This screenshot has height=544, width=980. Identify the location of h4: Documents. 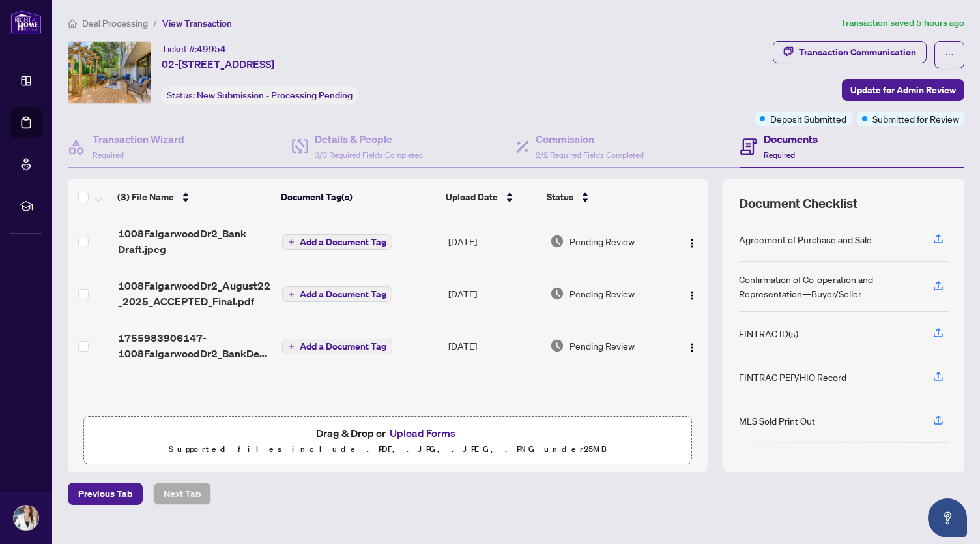
(791, 139).